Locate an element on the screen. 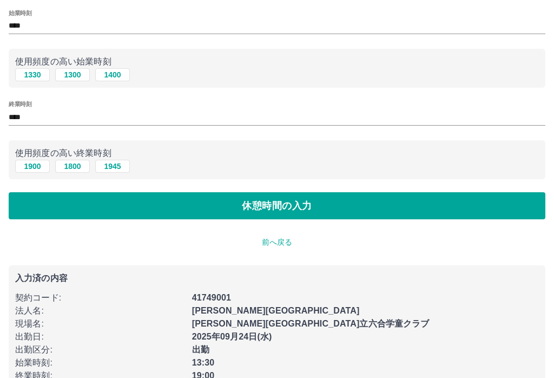 Image resolution: width=554 pixels, height=378 pixels. p: 前へ戻る is located at coordinates (277, 242).